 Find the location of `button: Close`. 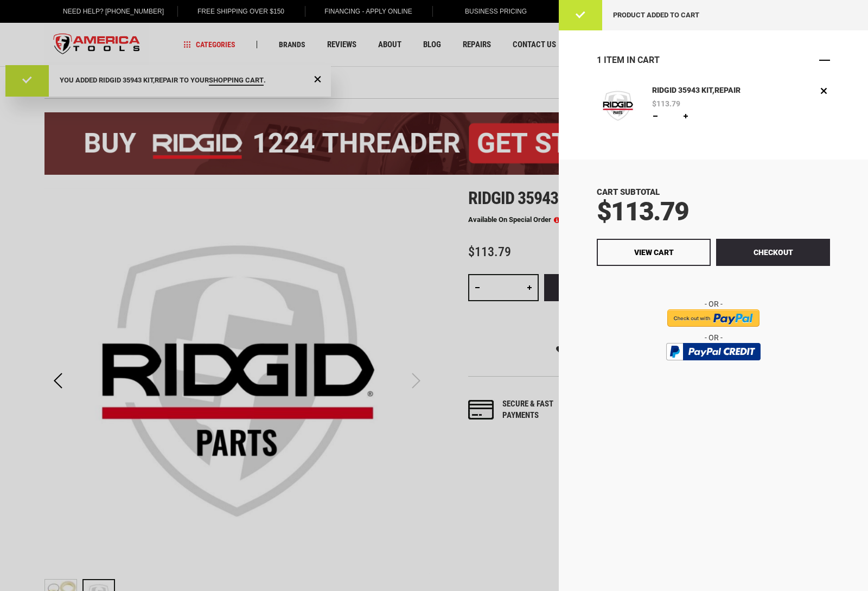

button: Close is located at coordinates (825, 60).